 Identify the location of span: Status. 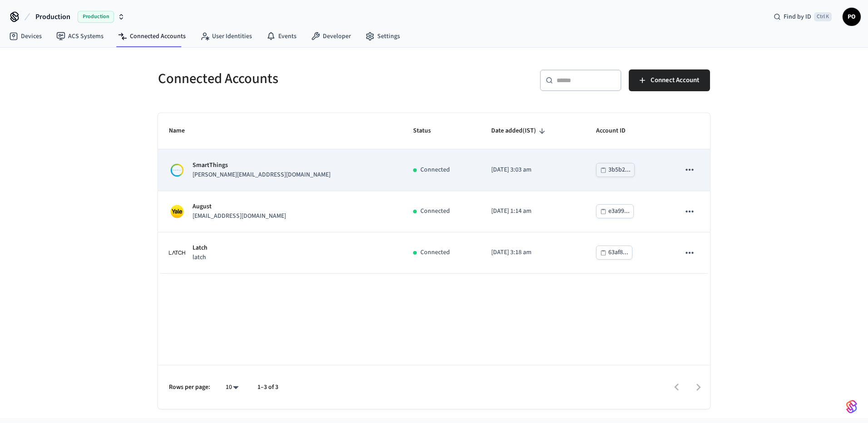
(428, 131).